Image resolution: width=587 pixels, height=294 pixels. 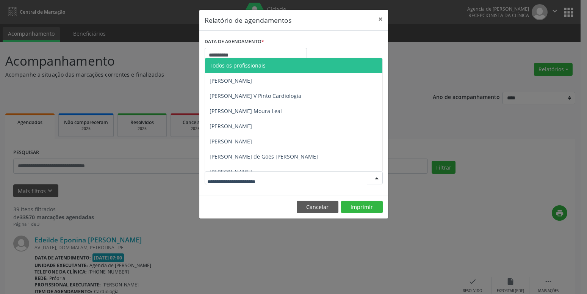 What do you see at coordinates (317, 207) in the screenshot?
I see `button: Cancelar` at bounding box center [317, 207].